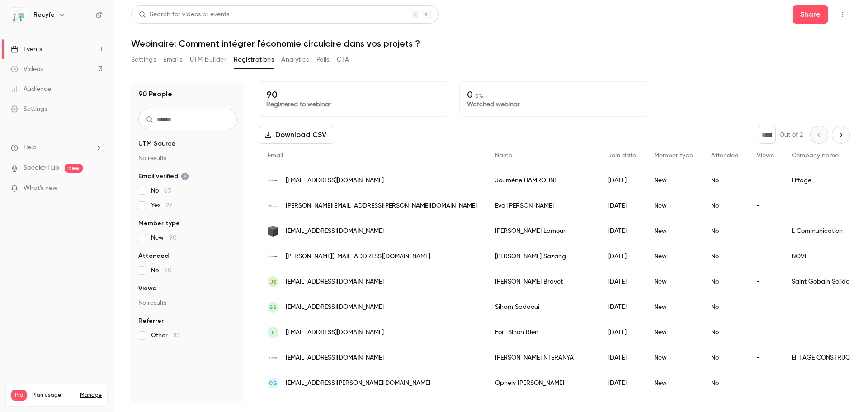 This screenshot has height=412, width=868. What do you see at coordinates (554, 104) in the screenshot?
I see `p: Watched webinar` at bounding box center [554, 104].